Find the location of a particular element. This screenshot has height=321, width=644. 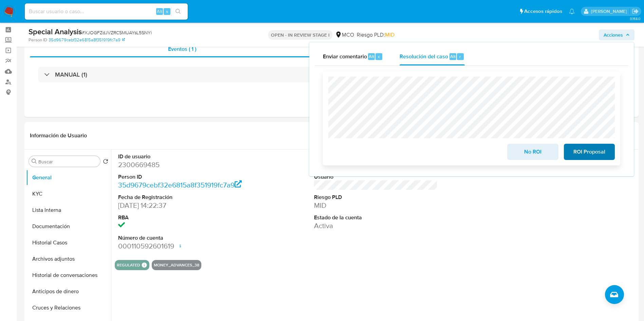

dt: RBA is located at coordinates (180, 218).